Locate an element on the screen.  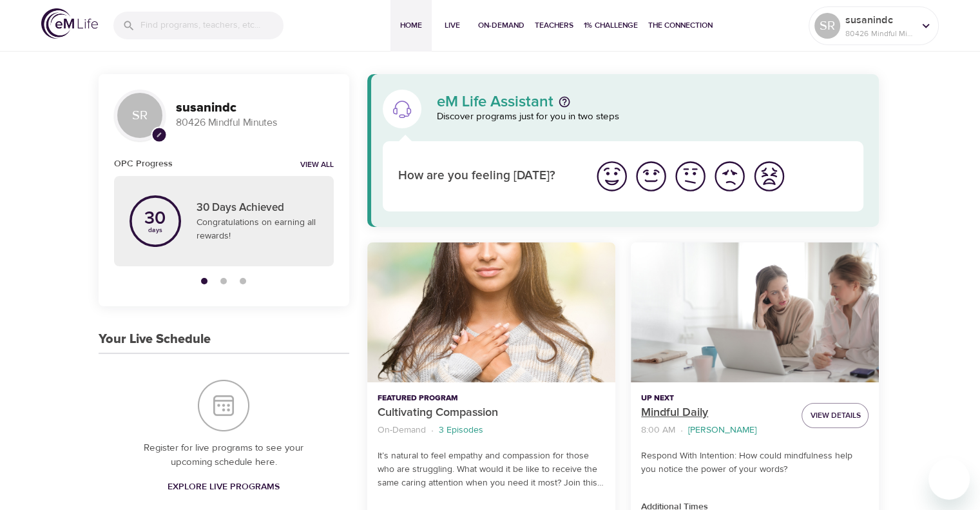
span: View Details is located at coordinates (835, 415).